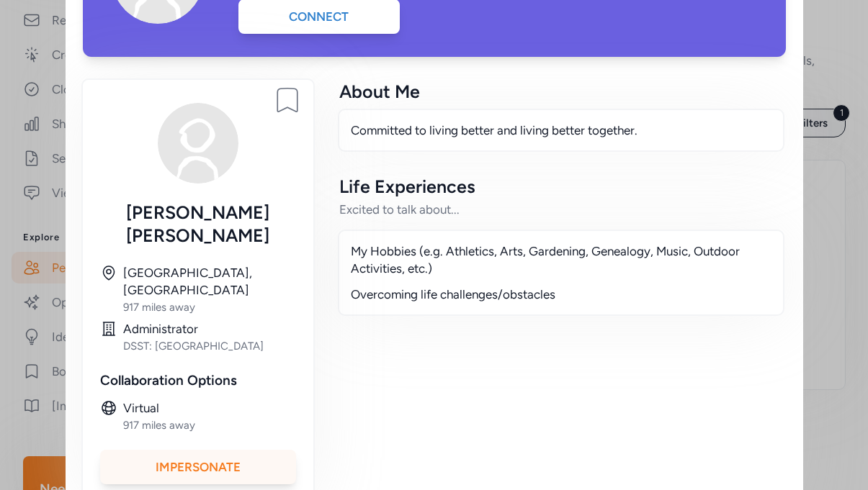  Describe the element at coordinates (561, 210) in the screenshot. I see `div: Excited to talk about...` at that location.